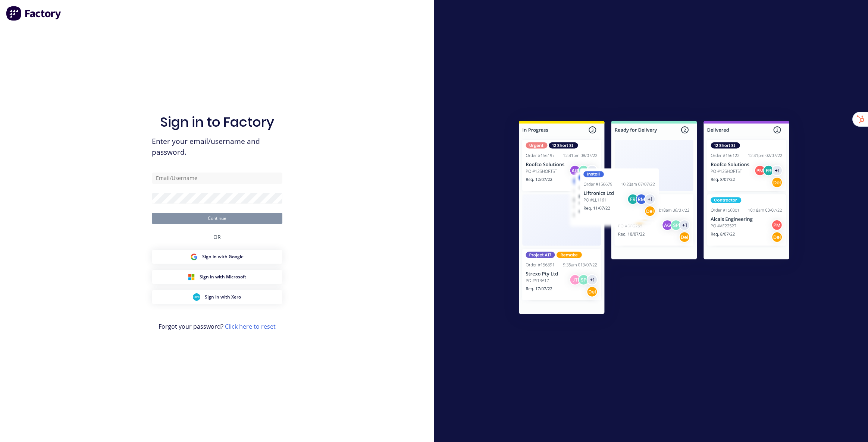 This screenshot has width=868, height=442. I want to click on button: Xero Sign inSign in with Xero, so click(217, 297).